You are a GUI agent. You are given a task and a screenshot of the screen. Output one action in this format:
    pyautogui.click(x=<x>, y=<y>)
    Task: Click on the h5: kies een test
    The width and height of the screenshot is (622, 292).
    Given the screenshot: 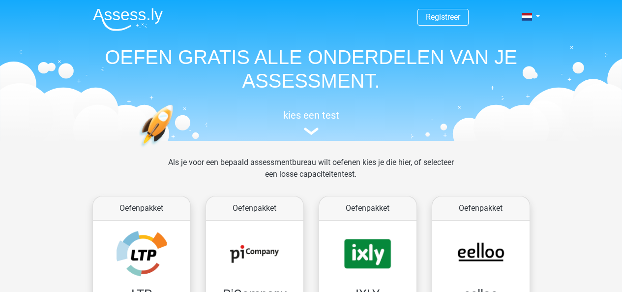 What is the action you would take?
    pyautogui.click(x=311, y=115)
    